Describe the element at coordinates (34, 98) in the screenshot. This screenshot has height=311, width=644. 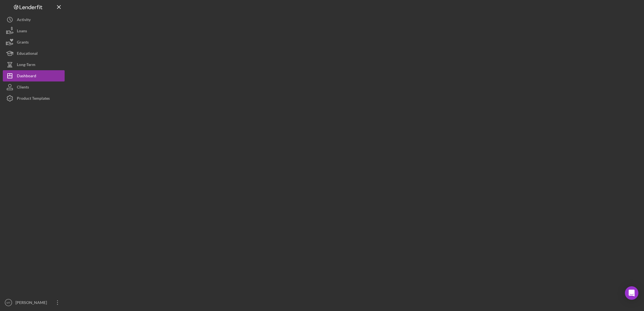
I see `button: Product Templates` at that location.